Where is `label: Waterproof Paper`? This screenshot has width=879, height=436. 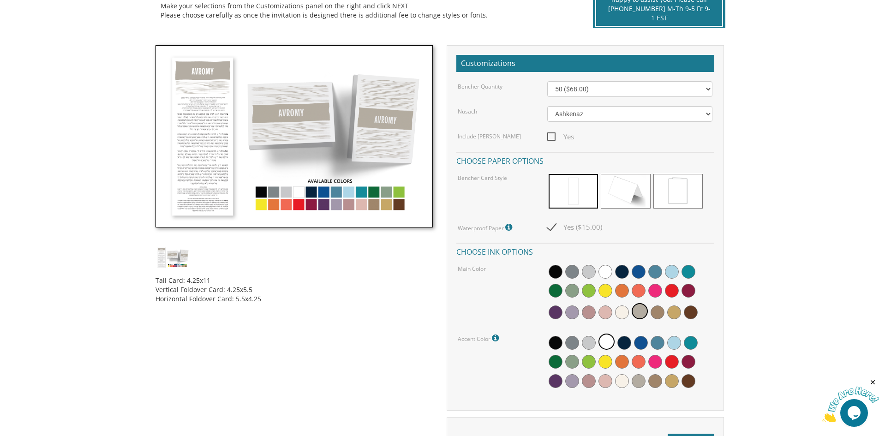
label: Waterproof Paper is located at coordinates (486, 228).